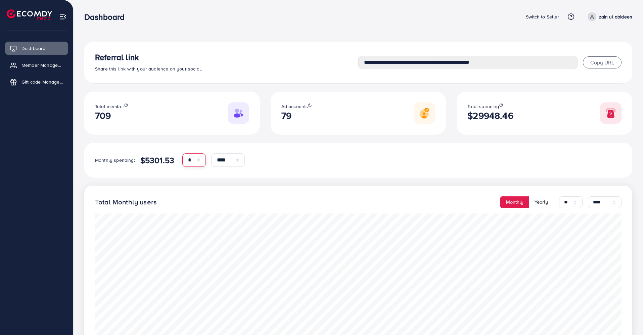 The image size is (643, 335). Describe the element at coordinates (602, 62) in the screenshot. I see `button: Copy URL` at that location.